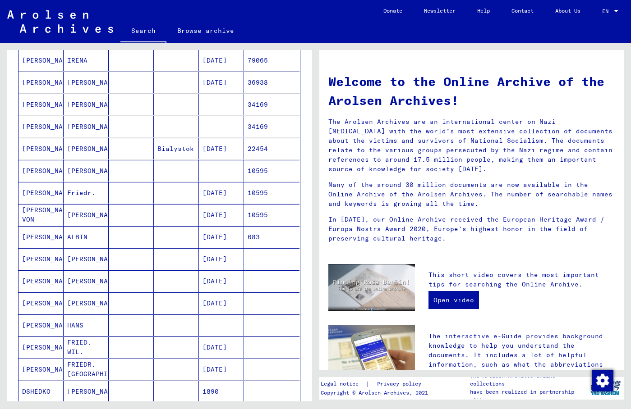 This screenshot has height=409, width=631. I want to click on p: Copyright © Arolsen Archives, 2021, so click(376, 393).